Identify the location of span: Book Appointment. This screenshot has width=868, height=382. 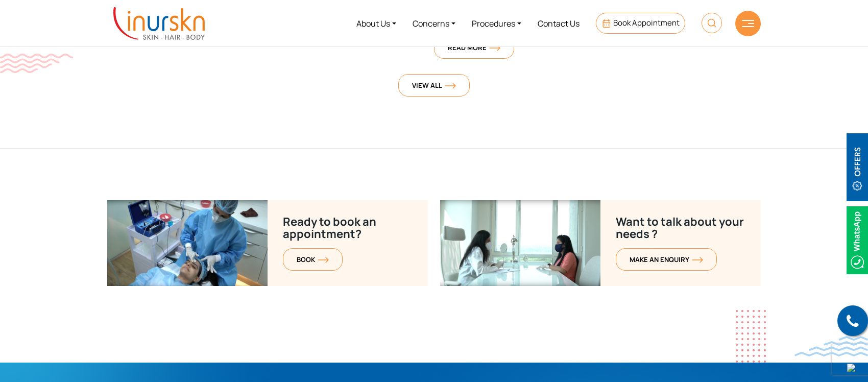
(647, 22).